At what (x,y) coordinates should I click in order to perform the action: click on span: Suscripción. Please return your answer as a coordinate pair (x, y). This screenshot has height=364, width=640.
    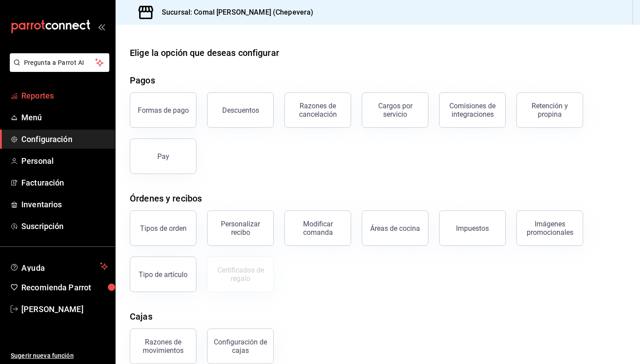
    Looking at the image, I should click on (64, 226).